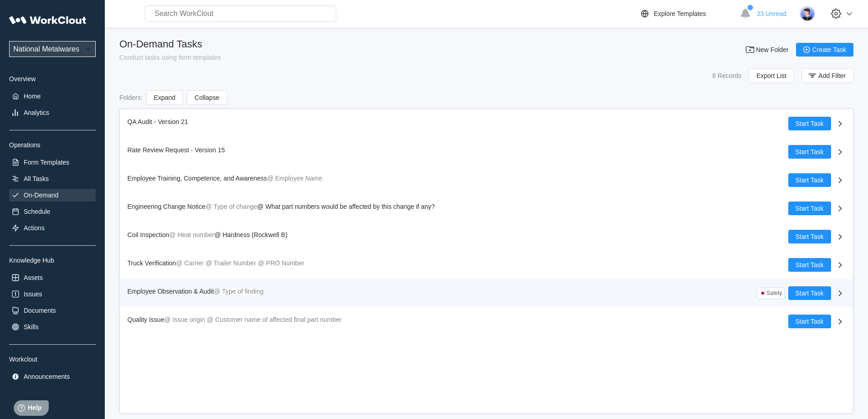 The image size is (868, 419). I want to click on button: New Folder, so click(768, 50).